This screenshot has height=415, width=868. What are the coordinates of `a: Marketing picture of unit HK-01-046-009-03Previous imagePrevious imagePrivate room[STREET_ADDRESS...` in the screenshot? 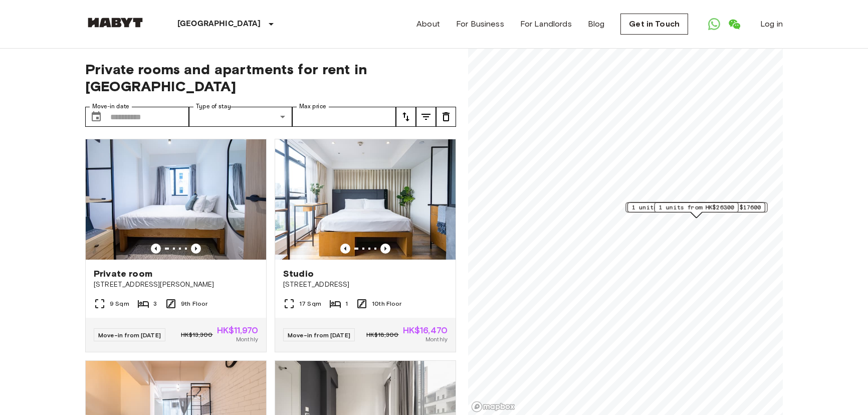 It's located at (176, 245).